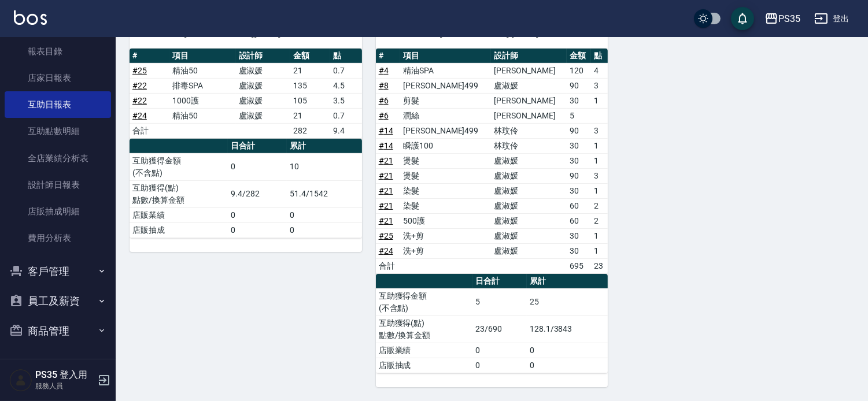 The width and height of the screenshot is (868, 401). I want to click on td: 9.4/282, so click(257, 194).